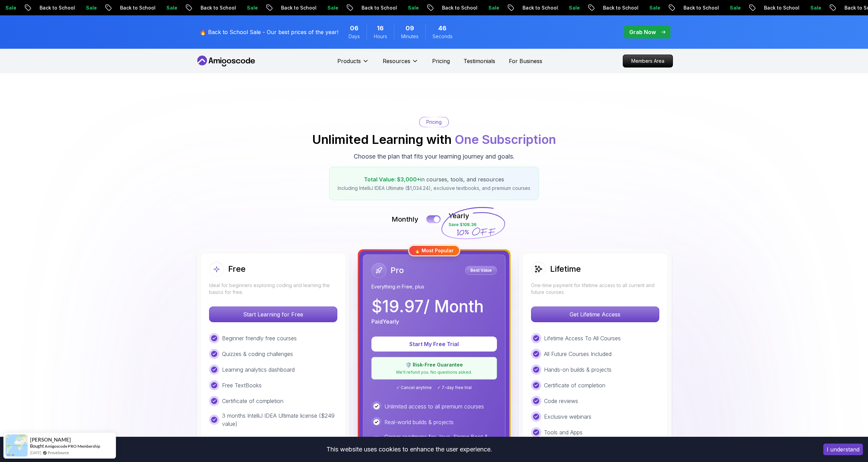 This screenshot has height=462, width=868. I want to click on p: Hands-on builds & projects, so click(577, 370).